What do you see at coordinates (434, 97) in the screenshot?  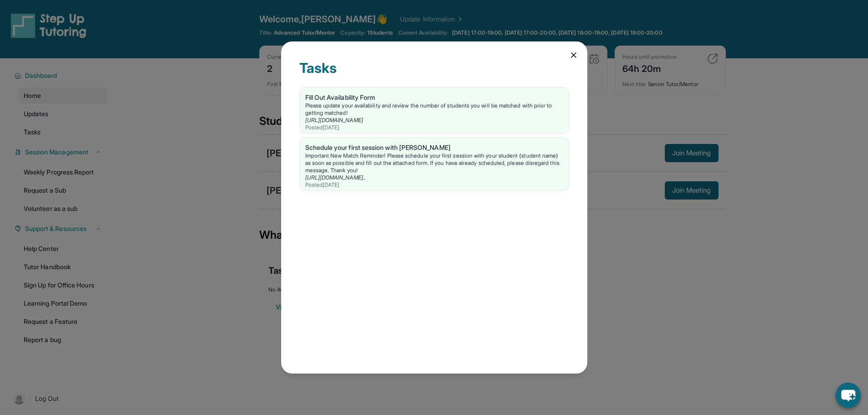 I see `div: Fill Out Availability Form` at bounding box center [434, 97].